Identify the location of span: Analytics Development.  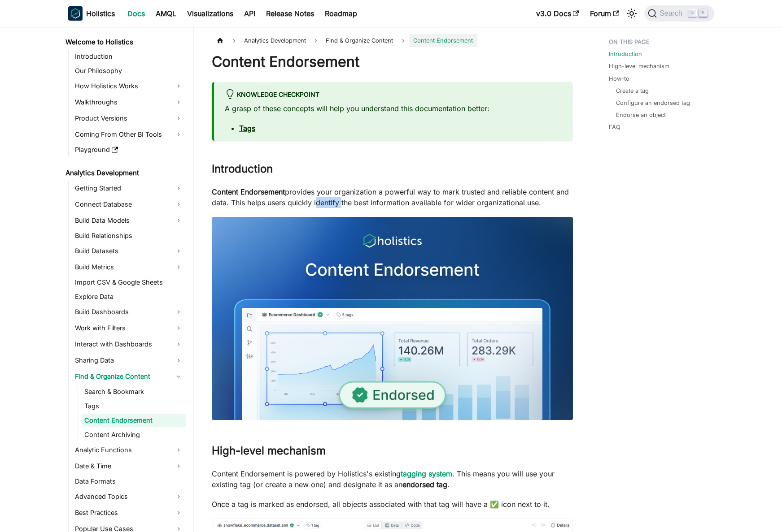
(275, 40).